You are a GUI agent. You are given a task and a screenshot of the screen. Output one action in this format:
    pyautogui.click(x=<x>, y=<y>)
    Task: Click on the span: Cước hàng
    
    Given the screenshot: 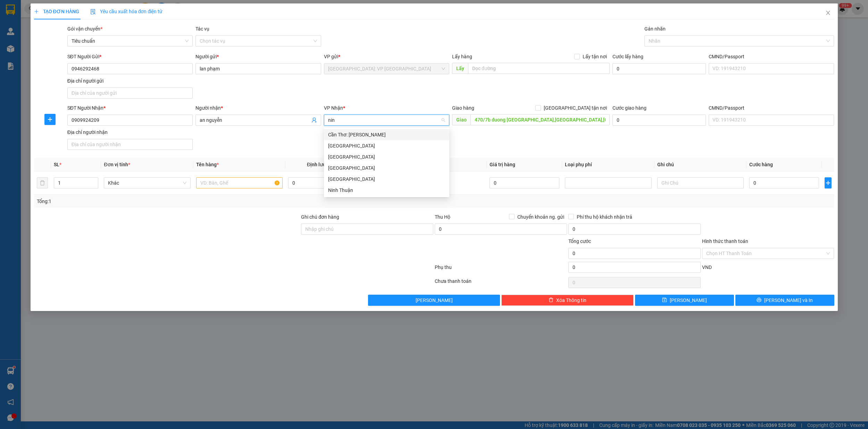 What is the action you would take?
    pyautogui.click(x=761, y=165)
    